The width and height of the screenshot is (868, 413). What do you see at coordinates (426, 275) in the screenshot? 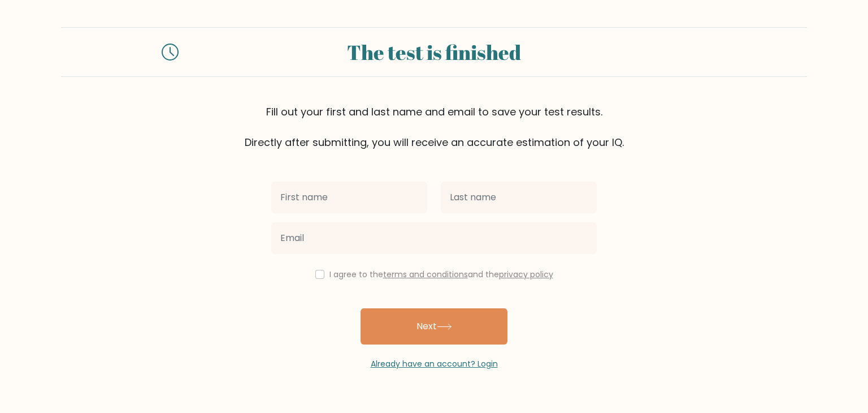
I see `a: terms and conditions` at bounding box center [426, 275].